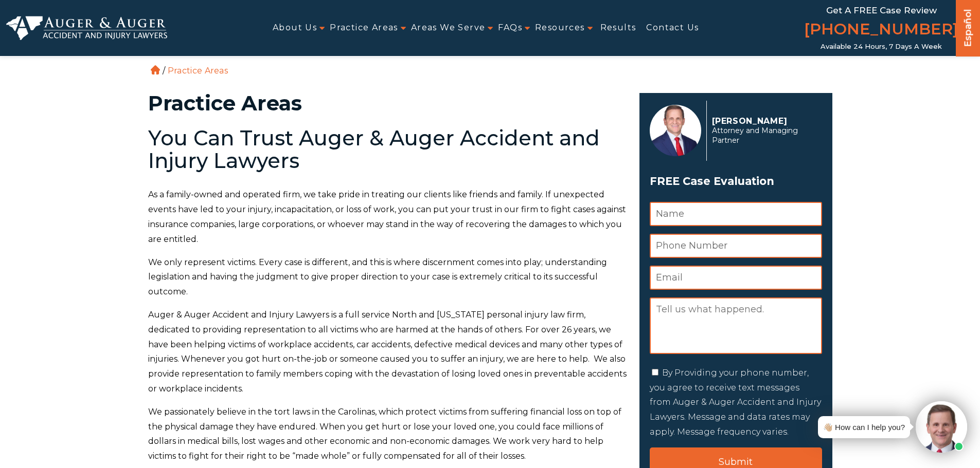 This screenshot has height=468, width=980. Describe the element at coordinates (941, 427) in the screenshot. I see `img: Intaker widget Avatar` at that location.